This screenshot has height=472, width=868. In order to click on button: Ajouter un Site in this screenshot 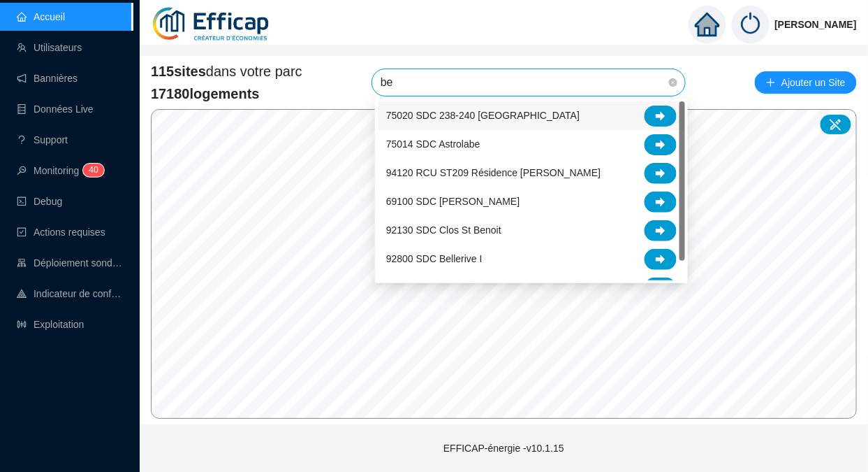, I will do `click(805, 83)`.